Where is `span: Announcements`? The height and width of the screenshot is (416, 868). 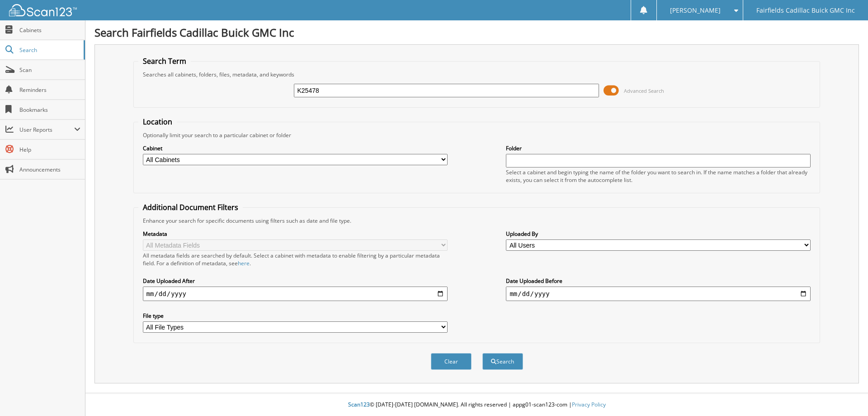
span: Announcements is located at coordinates (50, 169).